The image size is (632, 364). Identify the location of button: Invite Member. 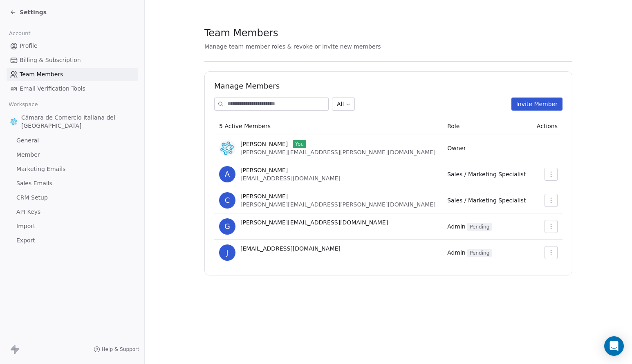
(537, 104).